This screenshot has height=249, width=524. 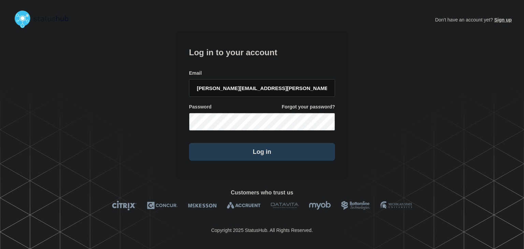 I want to click on img: Citrix logo, so click(x=124, y=206).